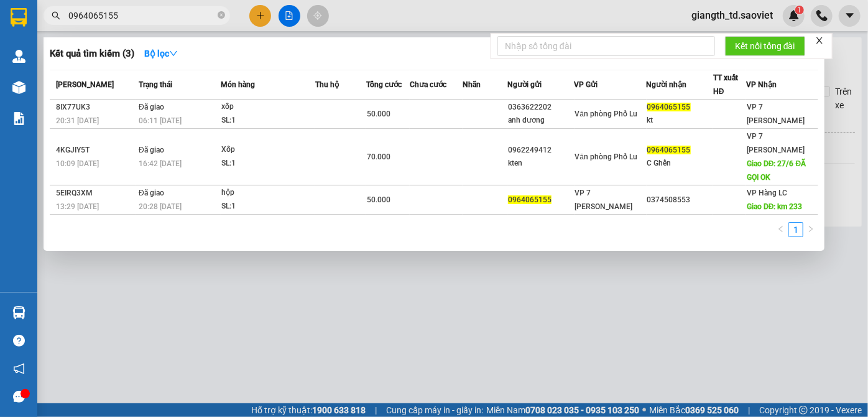  Describe the element at coordinates (810, 229) in the screenshot. I see `li: Next Page` at that location.